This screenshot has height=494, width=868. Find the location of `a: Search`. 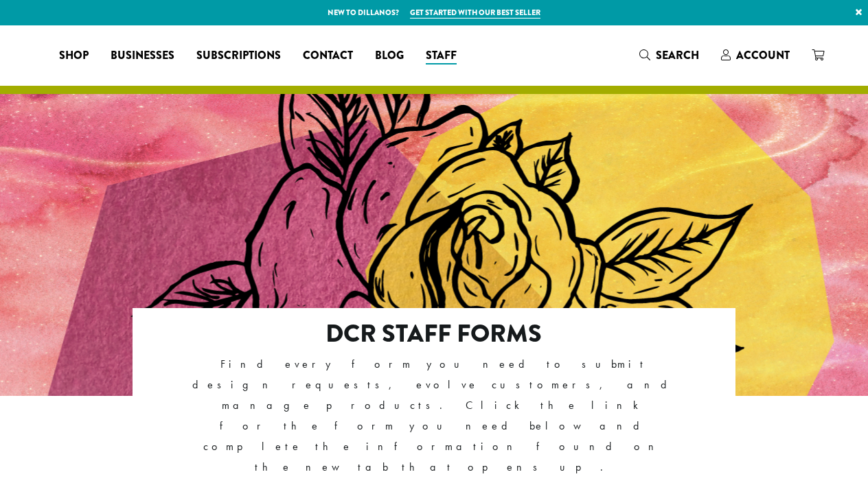

a: Search is located at coordinates (669, 55).